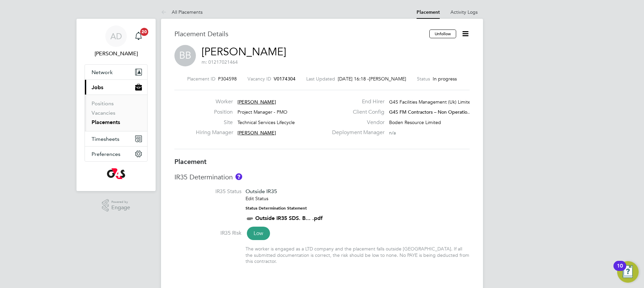 Image resolution: width=644 pixels, height=288 pixels. What do you see at coordinates (431, 102) in the screenshot?
I see `span: G4S Facilities Management (Uk) Limited` at bounding box center [431, 102].